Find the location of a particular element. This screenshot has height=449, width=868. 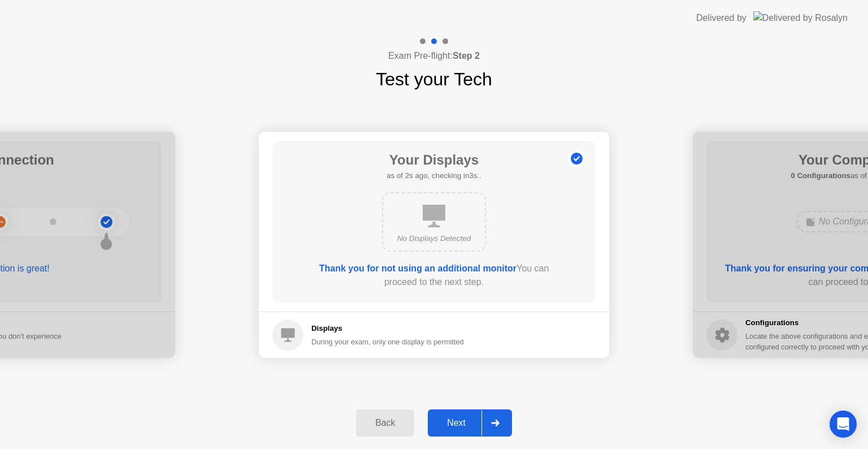

b: Step 2 is located at coordinates (466, 55).